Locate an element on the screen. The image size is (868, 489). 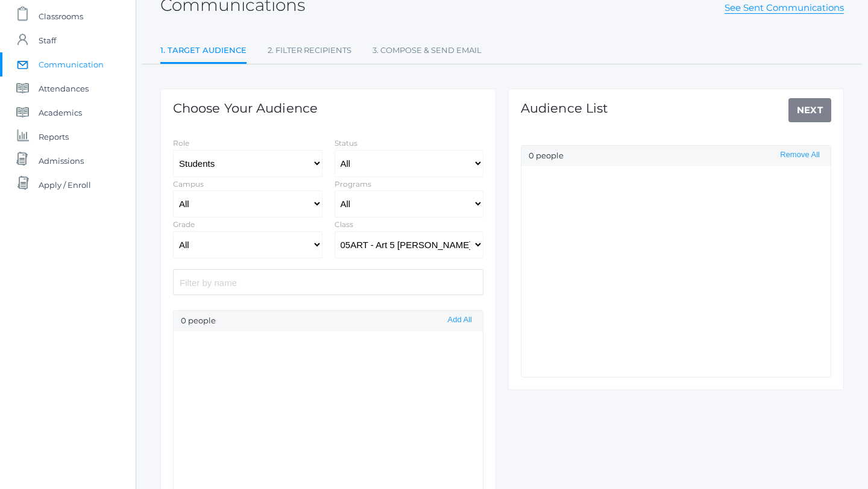
label: Role is located at coordinates (181, 143).